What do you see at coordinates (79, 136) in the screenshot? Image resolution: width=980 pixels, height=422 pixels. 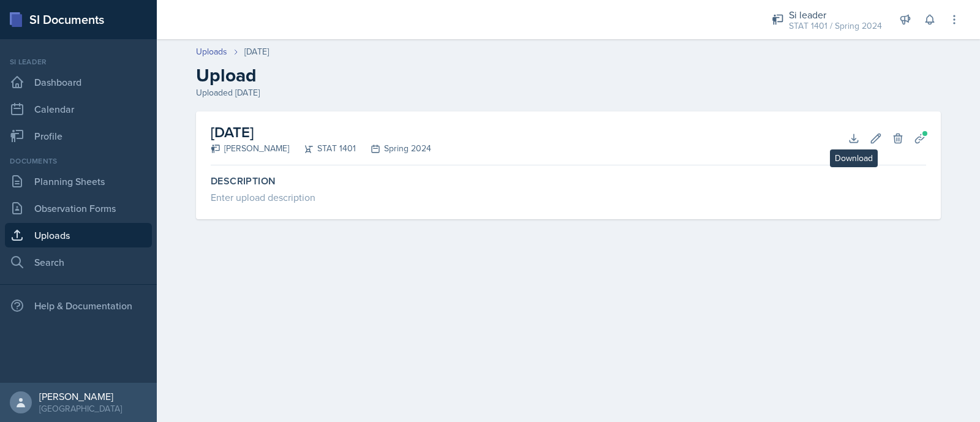 I see `a: Profile` at bounding box center [79, 136].